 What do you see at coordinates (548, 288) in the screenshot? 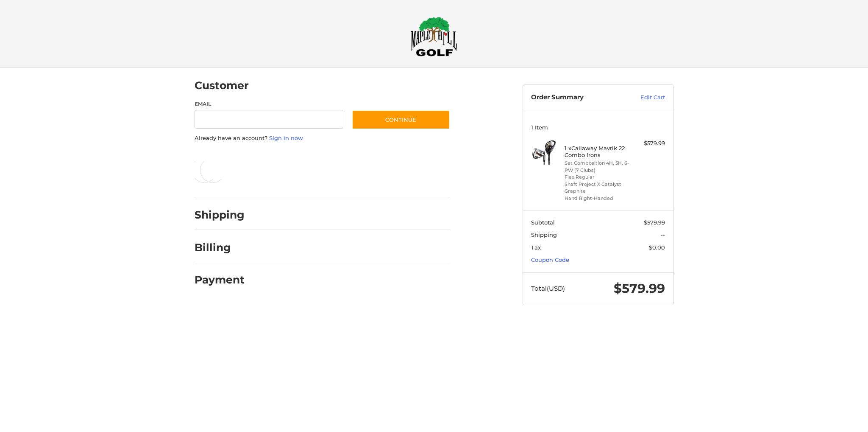
I see `span: Total (USD)` at bounding box center [548, 288].